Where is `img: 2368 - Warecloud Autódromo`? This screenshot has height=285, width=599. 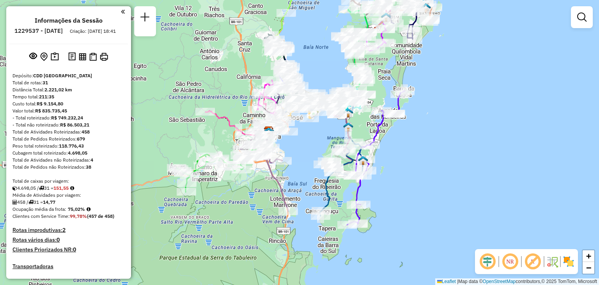 img: 2368 - Warecloud Autódromo is located at coordinates (363, 160).